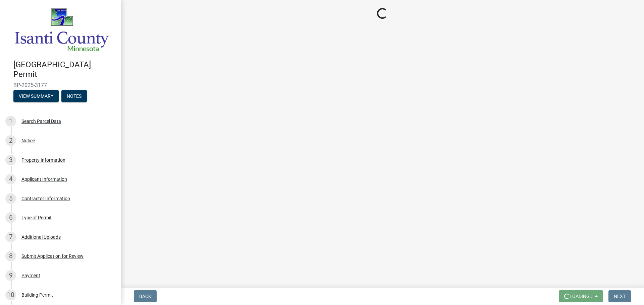 This screenshot has height=305, width=644. I want to click on div: Payment, so click(31, 276).